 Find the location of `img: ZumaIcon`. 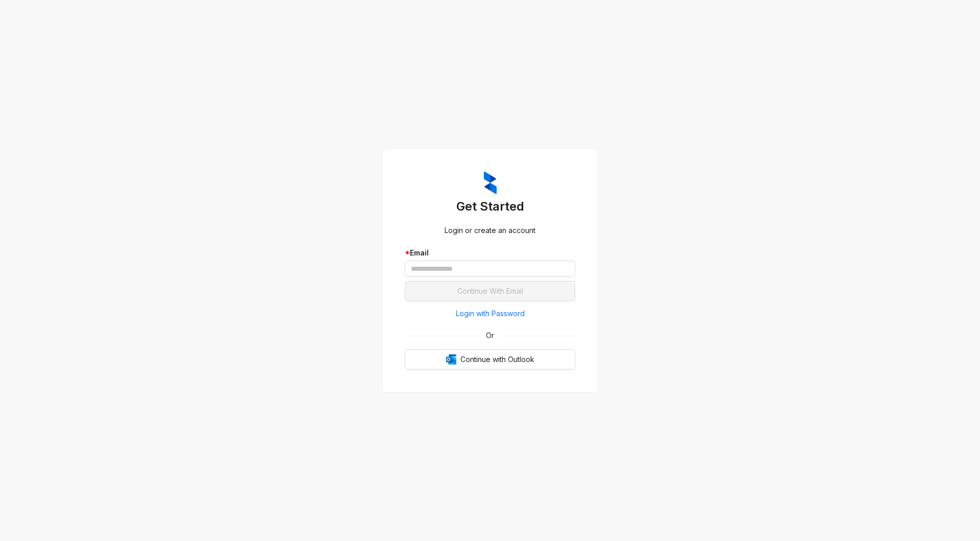

img: ZumaIcon is located at coordinates (490, 183).